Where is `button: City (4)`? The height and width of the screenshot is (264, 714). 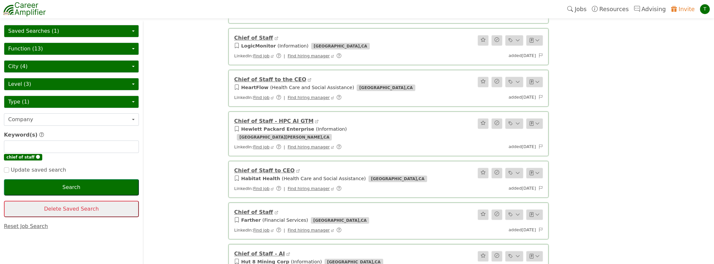 button: City (4) is located at coordinates (71, 66).